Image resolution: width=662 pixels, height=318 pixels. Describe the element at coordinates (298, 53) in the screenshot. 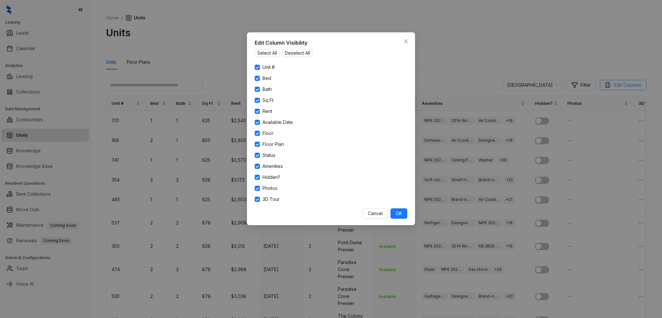

I see `span: Deselect All` at that location.